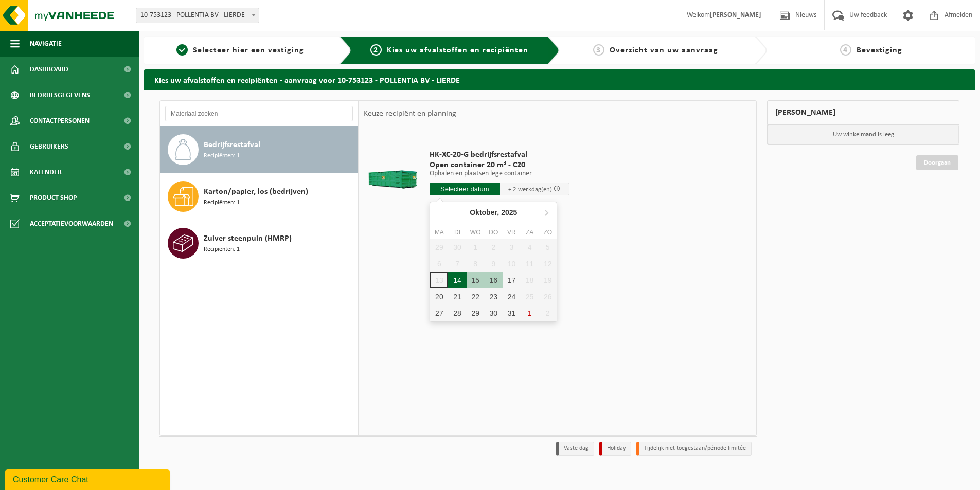 Image resolution: width=980 pixels, height=490 pixels. I want to click on div: di, so click(457, 232).